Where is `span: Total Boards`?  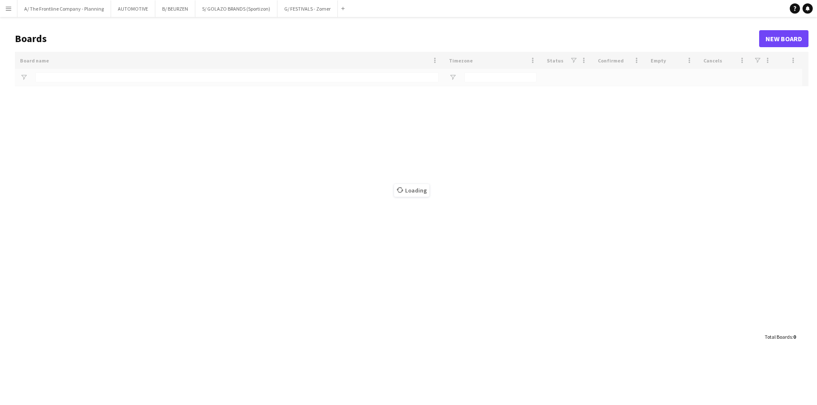 span: Total Boards is located at coordinates (778, 337).